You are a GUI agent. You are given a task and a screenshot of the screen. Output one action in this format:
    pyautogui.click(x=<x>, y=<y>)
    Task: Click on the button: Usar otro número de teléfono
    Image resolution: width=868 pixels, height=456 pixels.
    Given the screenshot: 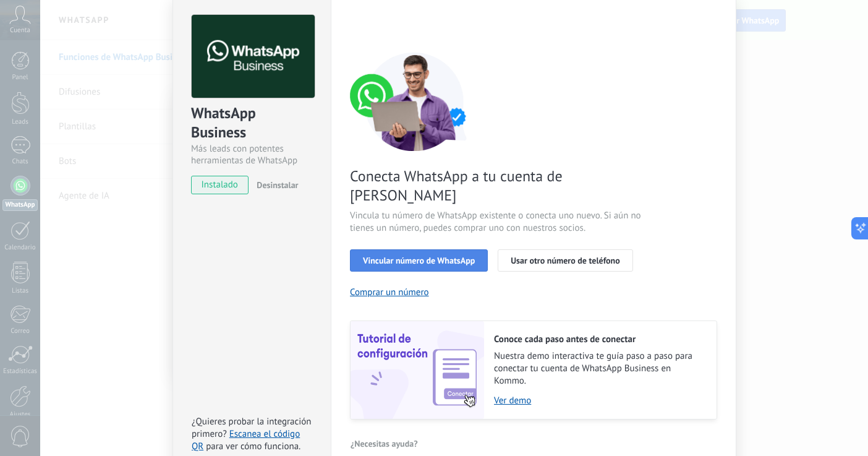 What is the action you would take?
    pyautogui.click(x=564, y=260)
    